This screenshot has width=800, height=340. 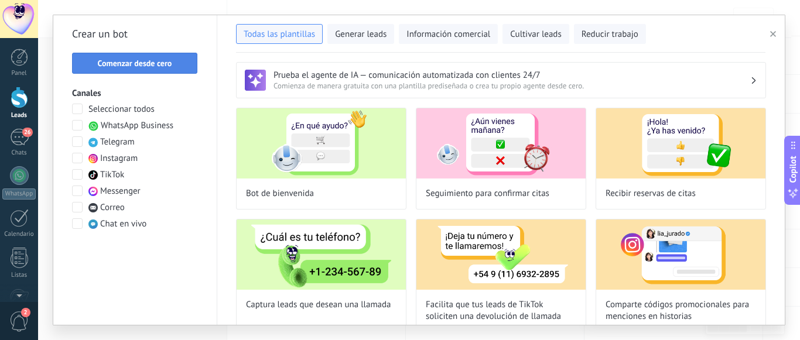 I want to click on img: Bot de bienvenida, so click(x=321, y=144).